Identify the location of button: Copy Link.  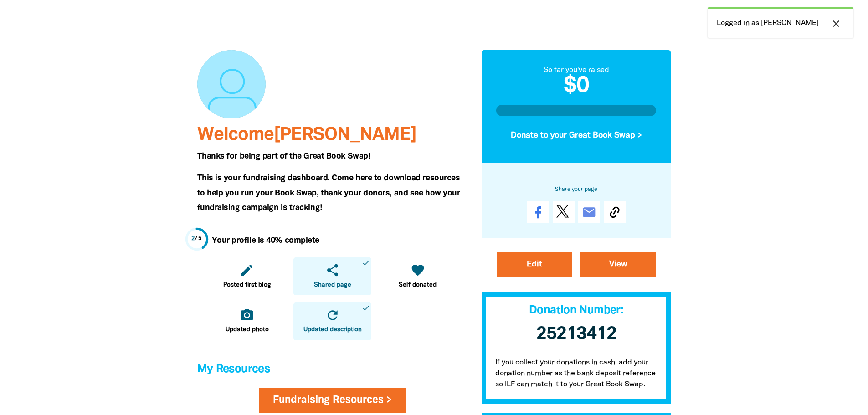
(614, 212).